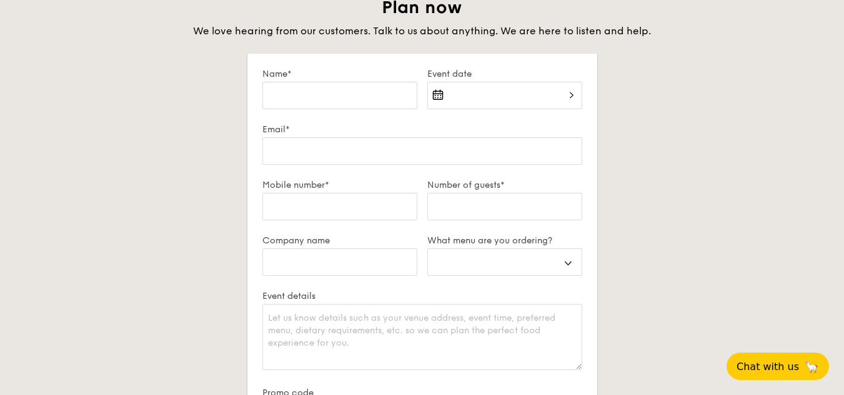 This screenshot has width=844, height=395. Describe the element at coordinates (505, 185) in the screenshot. I see `label: Number of guests*` at that location.